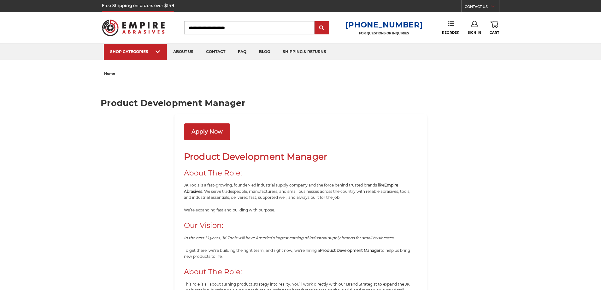 The image size is (601, 290). What do you see at coordinates (304, 52) in the screenshot?
I see `a: shipping & returns` at bounding box center [304, 52].